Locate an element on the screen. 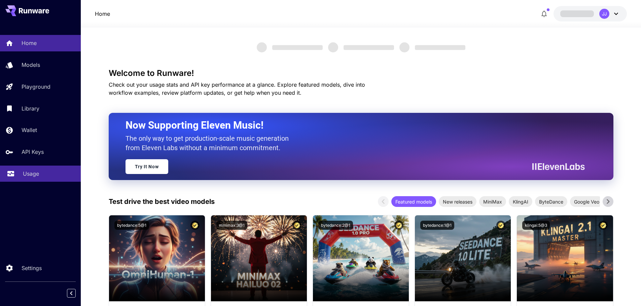 The width and height of the screenshot is (641, 306). button: bytedance:2@1 is located at coordinates (335, 225).